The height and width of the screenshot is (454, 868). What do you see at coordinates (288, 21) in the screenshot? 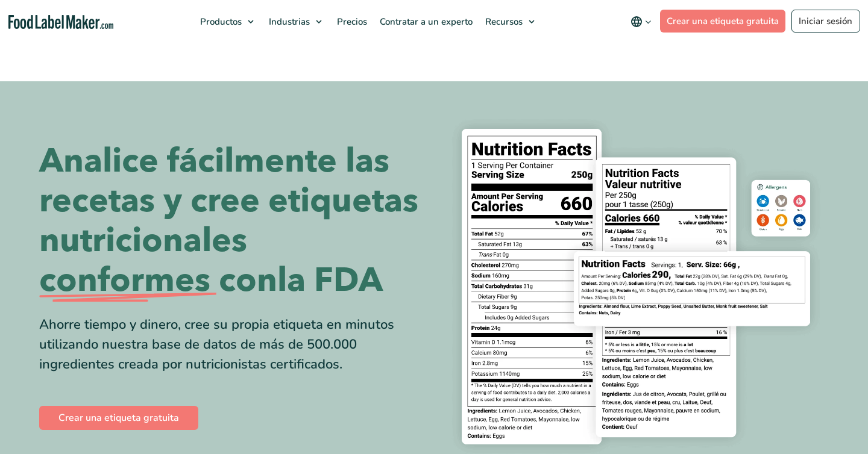
I see `span: Industrias` at bounding box center [288, 21].